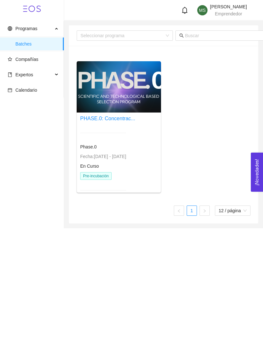 This screenshot has width=263, height=344. I want to click on span: book, so click(10, 75).